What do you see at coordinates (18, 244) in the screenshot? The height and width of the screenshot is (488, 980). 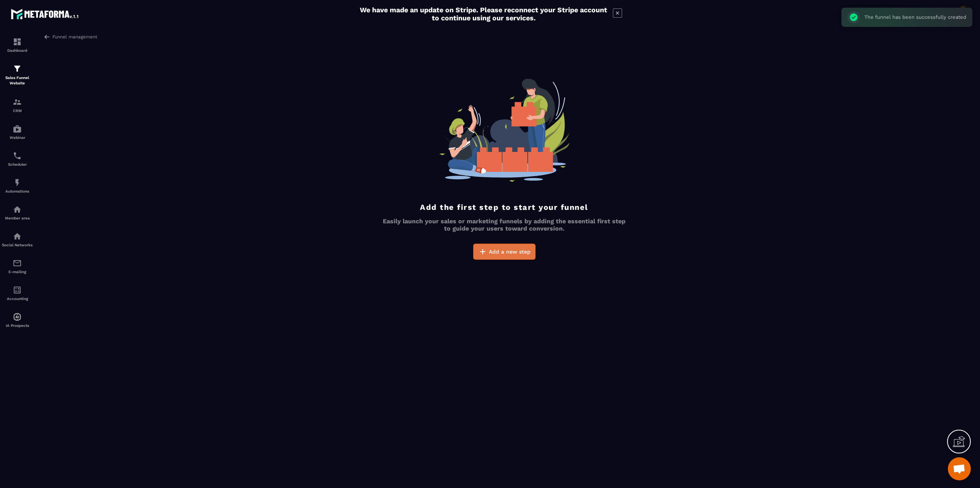 I see `p: Social Networks` at bounding box center [18, 244].